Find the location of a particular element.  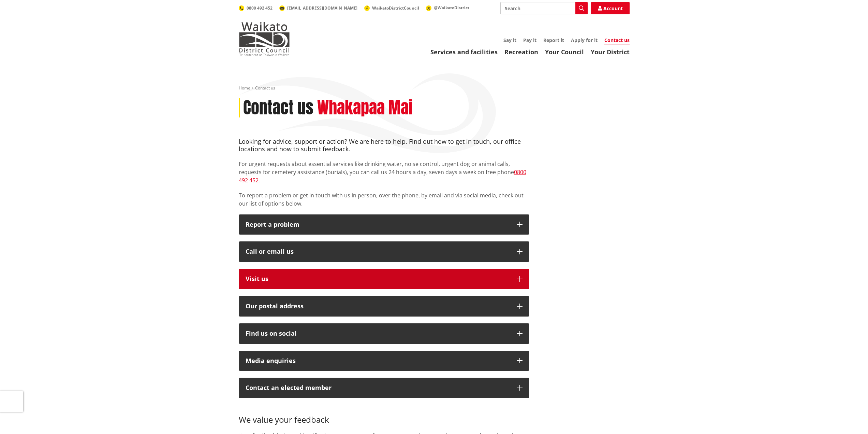

p: Visit us is located at coordinates (378, 279).